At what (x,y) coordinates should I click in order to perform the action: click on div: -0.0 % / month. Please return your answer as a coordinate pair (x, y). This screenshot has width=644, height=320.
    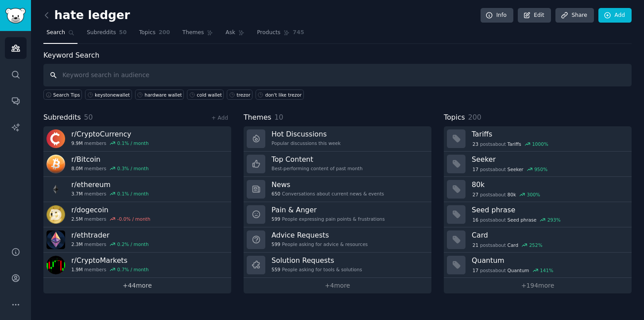
    Looking at the image, I should click on (134, 219).